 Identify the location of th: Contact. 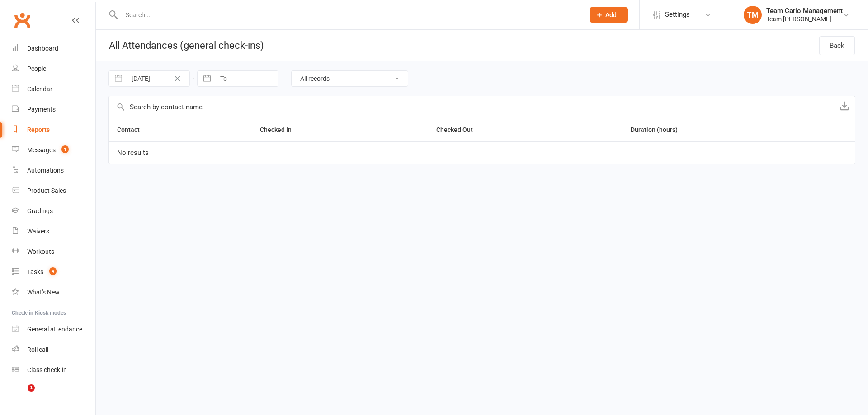
(180, 130).